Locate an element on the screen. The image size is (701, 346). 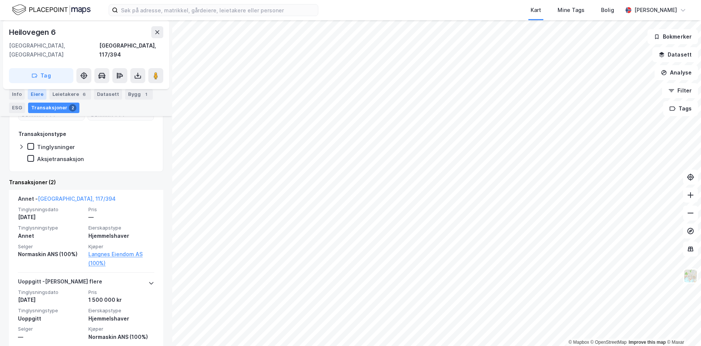
button: Analyse is located at coordinates (676, 73).